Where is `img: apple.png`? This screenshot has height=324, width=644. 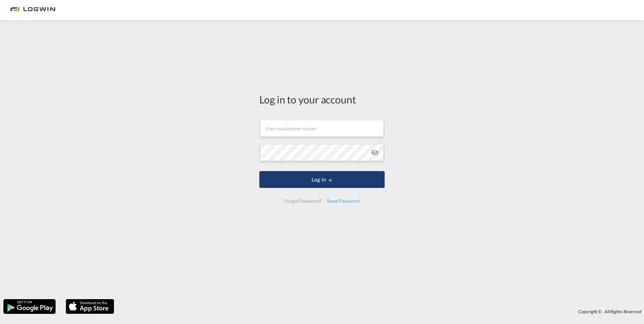
img: apple.png is located at coordinates (90, 307).